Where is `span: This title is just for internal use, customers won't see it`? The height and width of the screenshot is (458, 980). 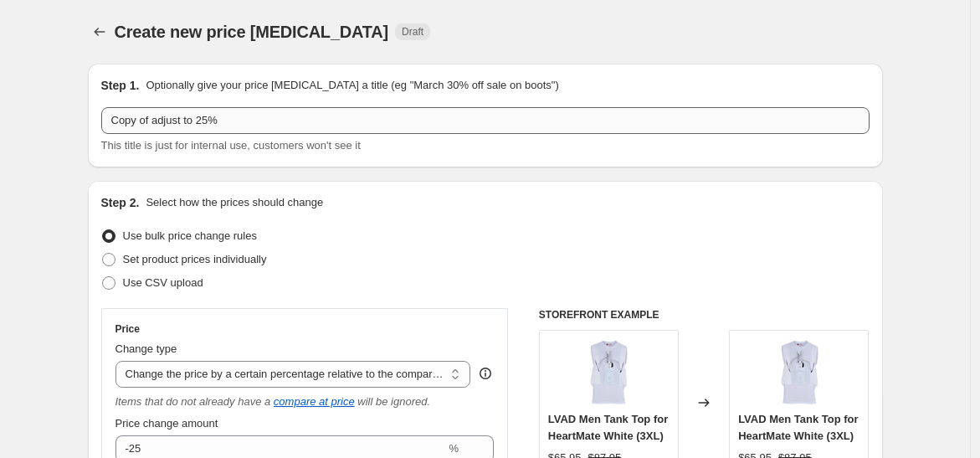 span: This title is just for internal use, customers won't see it is located at coordinates (231, 145).